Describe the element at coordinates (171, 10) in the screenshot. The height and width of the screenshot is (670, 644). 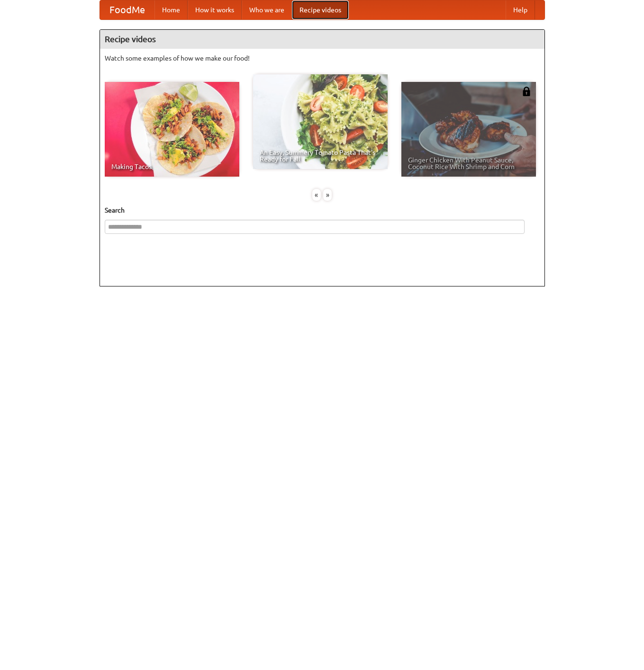
I see `a: Home` at that location.